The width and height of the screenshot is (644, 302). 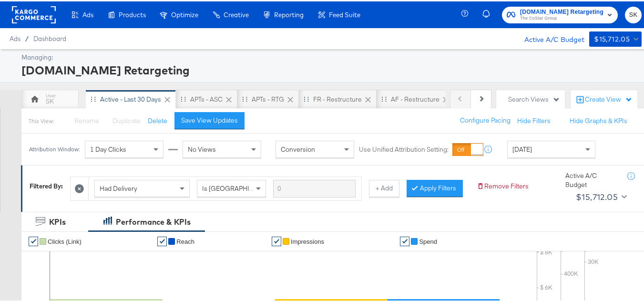 What do you see at coordinates (50, 37) in the screenshot?
I see `a: Dashboard` at bounding box center [50, 37].